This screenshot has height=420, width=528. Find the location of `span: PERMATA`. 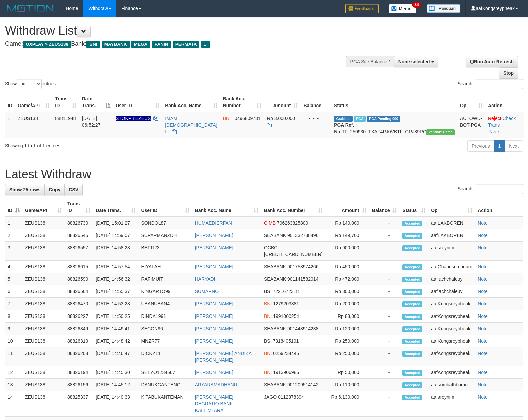

span: PERMATA is located at coordinates (186, 45).